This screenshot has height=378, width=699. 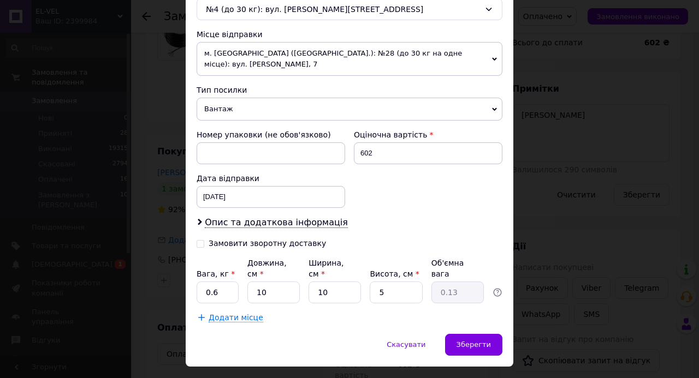 I want to click on span: Місце відправки, so click(x=229, y=34).